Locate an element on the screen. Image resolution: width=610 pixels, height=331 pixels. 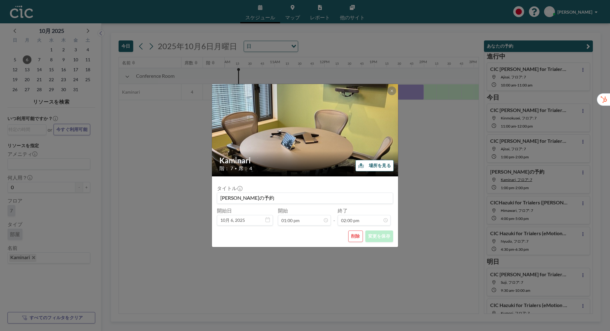
button: 場所を見る is located at coordinates (374, 165).